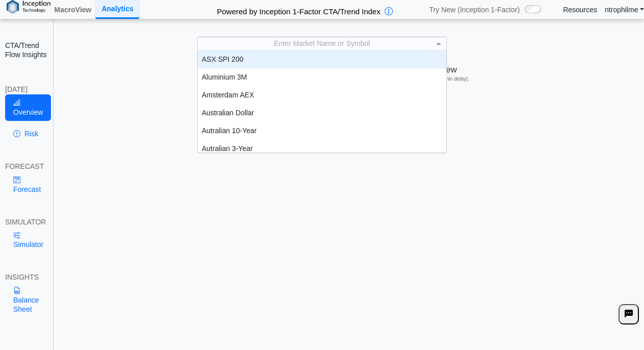  Describe the element at coordinates (322, 131) in the screenshot. I see `div: Autralian 10-Year` at that location.